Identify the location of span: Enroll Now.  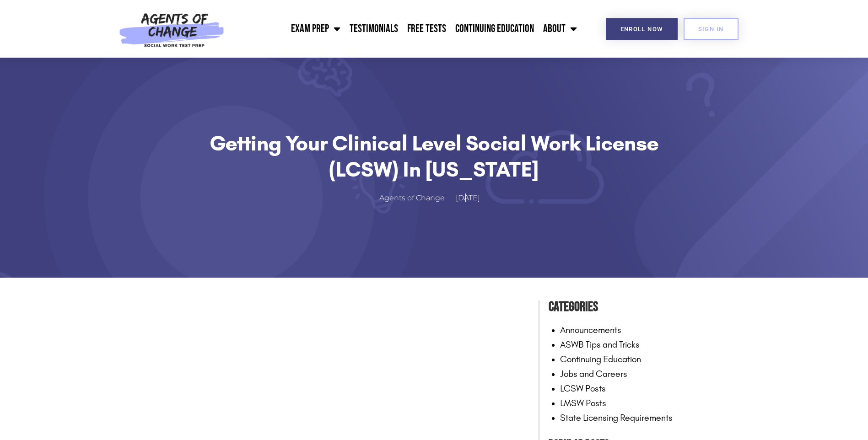
(642, 29).